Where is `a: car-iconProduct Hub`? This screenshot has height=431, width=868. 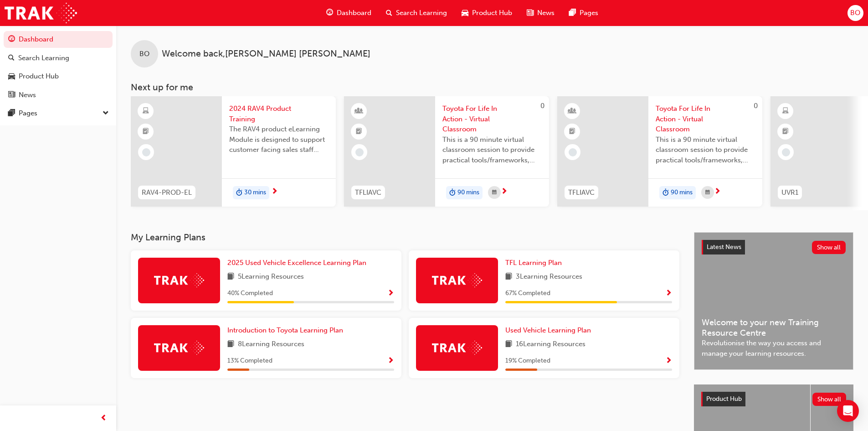 a: car-iconProduct Hub is located at coordinates (486, 13).